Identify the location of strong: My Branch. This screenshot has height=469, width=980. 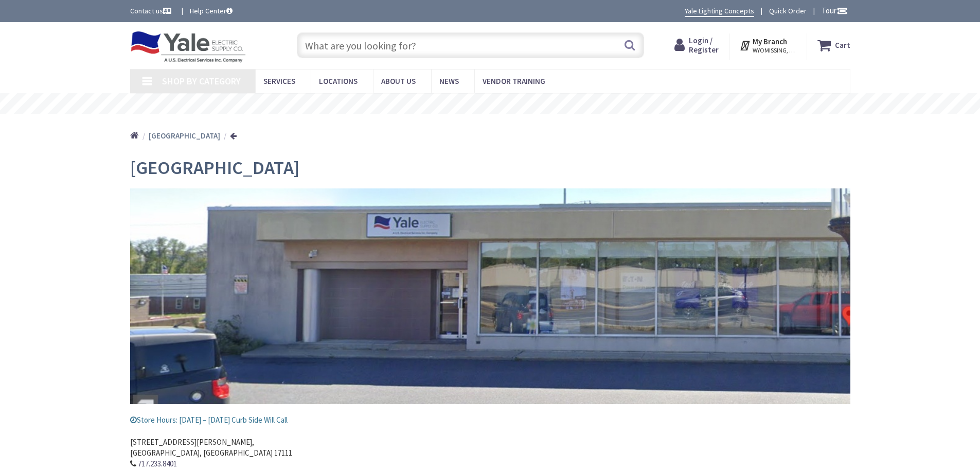
(769, 41).